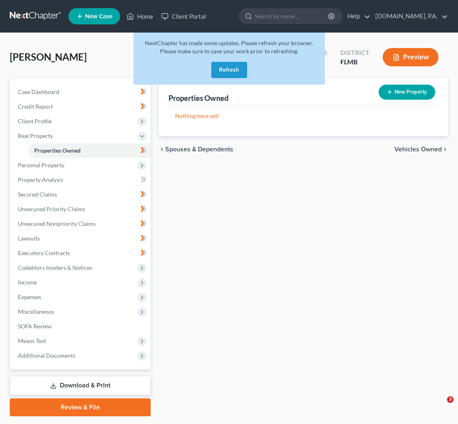 The image size is (458, 424). I want to click on p: Nothing here yet!, so click(303, 116).